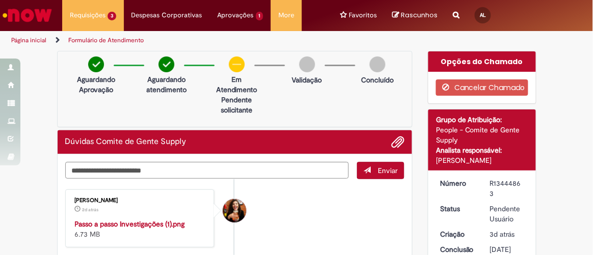 The image size is (593, 255). Describe the element at coordinates (362, 15) in the screenshot. I see `span: Favoritos` at that location.